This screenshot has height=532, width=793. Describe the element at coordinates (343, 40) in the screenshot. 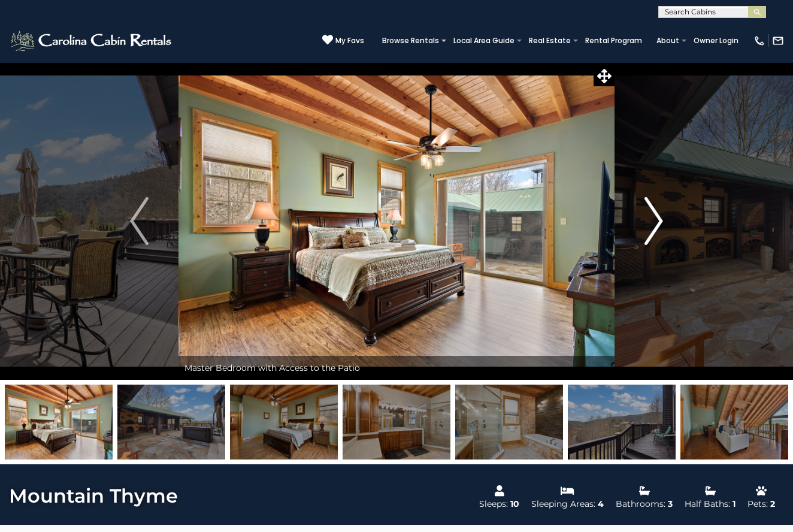

I see `a: My Favs` at that location.